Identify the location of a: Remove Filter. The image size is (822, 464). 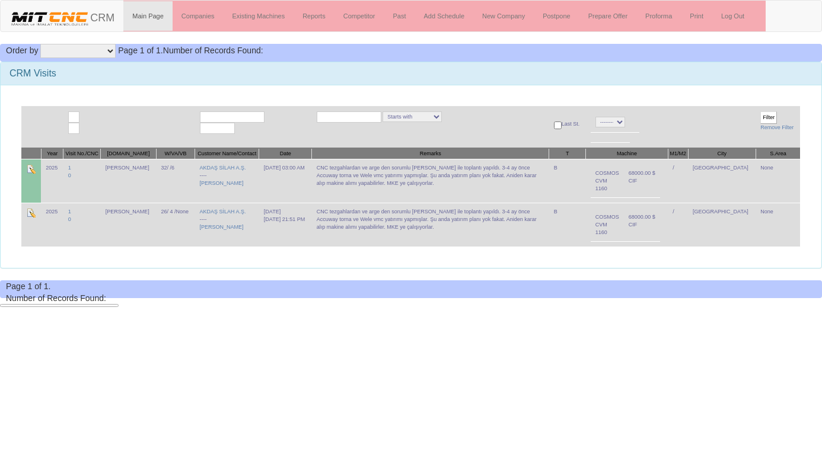
(777, 127).